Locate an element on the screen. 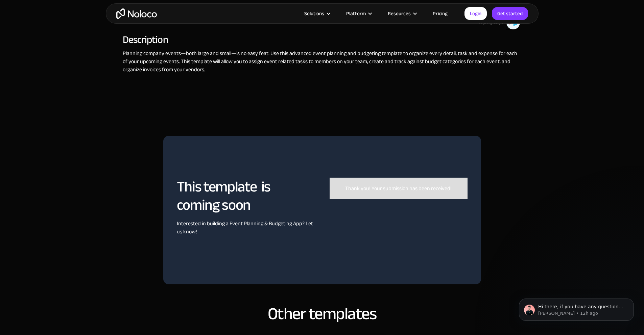 The height and width of the screenshot is (335, 644). a: home is located at coordinates (137, 13).